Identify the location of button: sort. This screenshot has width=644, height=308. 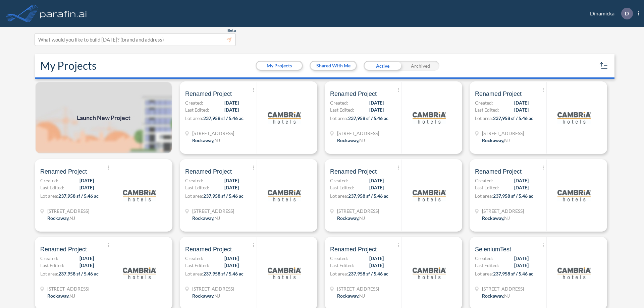
(604, 65).